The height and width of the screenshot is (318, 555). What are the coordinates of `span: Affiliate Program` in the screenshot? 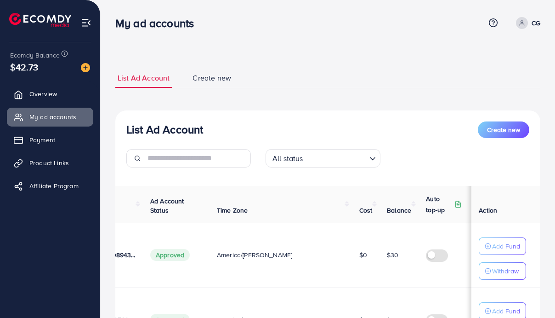 It's located at (54, 186).